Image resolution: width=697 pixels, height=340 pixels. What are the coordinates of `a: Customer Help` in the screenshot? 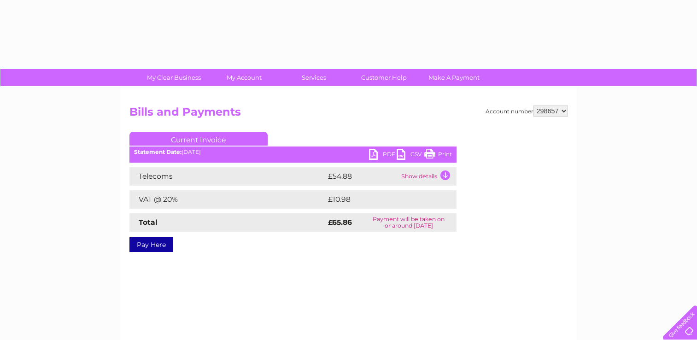 It's located at (384, 77).